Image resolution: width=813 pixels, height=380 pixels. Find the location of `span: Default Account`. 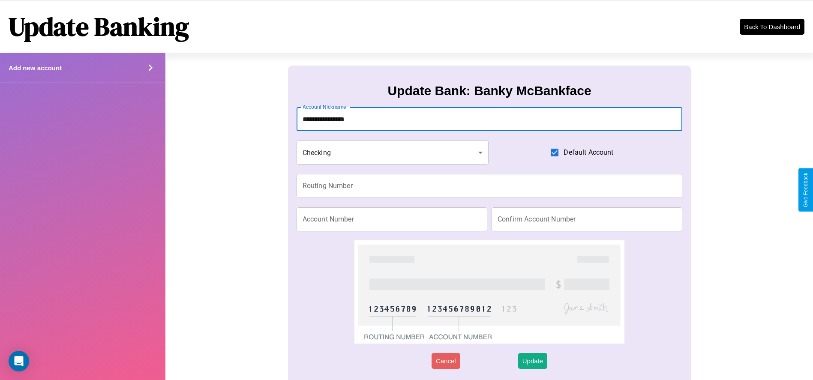

span: Default Account is located at coordinates (589, 153).